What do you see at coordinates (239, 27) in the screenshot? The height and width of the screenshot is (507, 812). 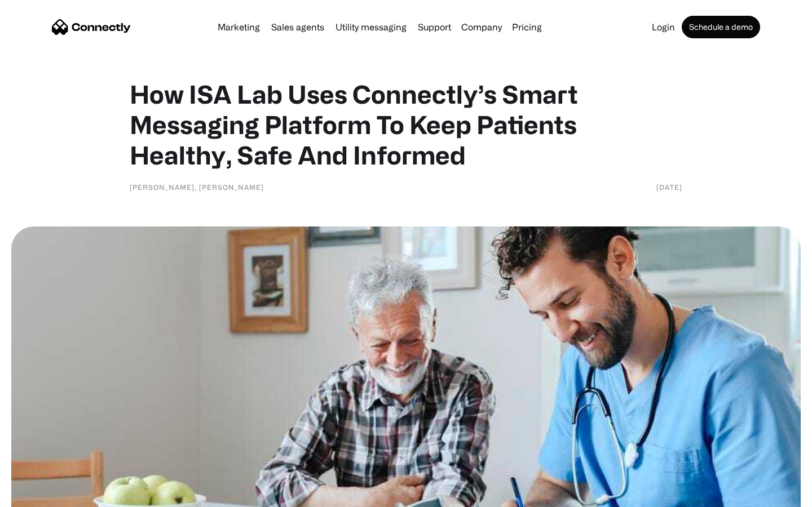 I see `a: Marketing` at bounding box center [239, 27].